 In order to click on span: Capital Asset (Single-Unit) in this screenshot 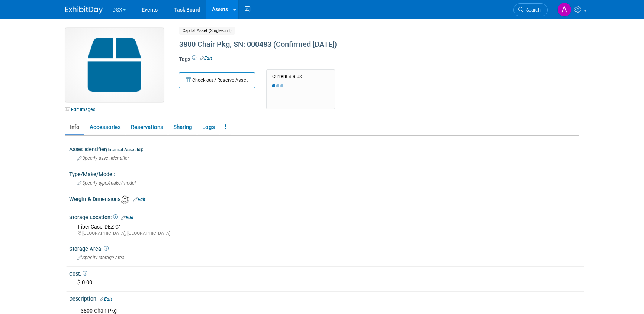, I will do `click(207, 30)`.